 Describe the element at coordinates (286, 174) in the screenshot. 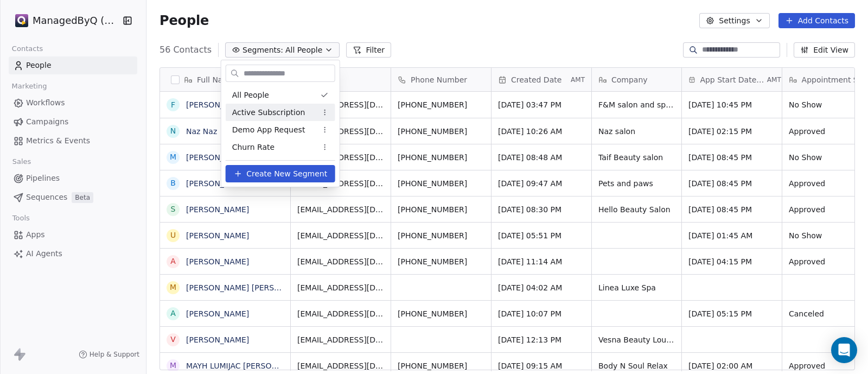

I see `span: Create New Segment` at that location.